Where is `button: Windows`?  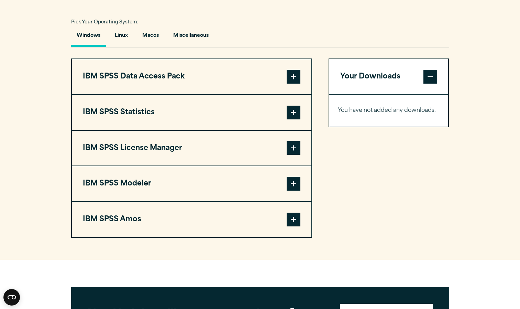
button: Windows is located at coordinates (88, 37).